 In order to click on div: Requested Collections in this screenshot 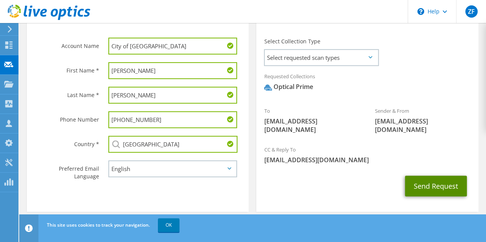, I will do `click(367, 84)`.